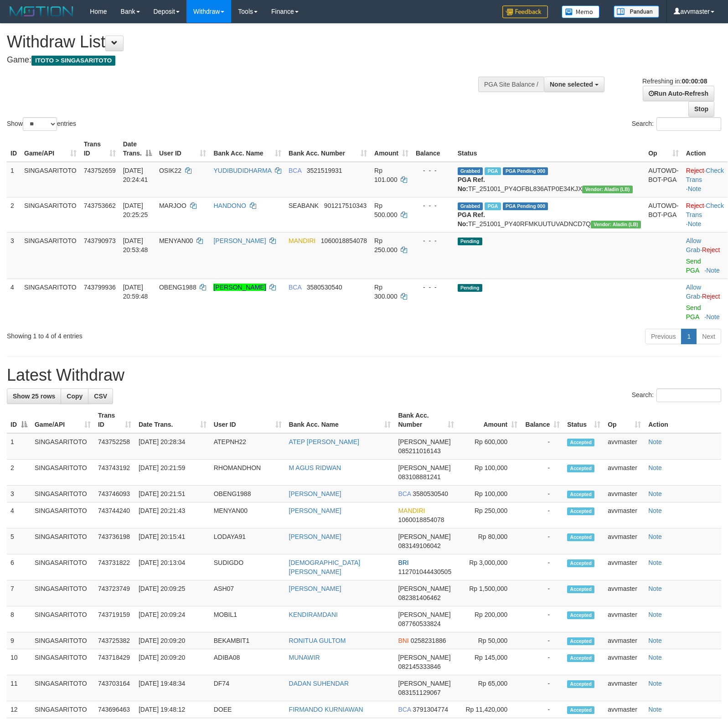 The height and width of the screenshot is (719, 728). I want to click on th: Status: activate to sort column ascending, so click(583, 420).